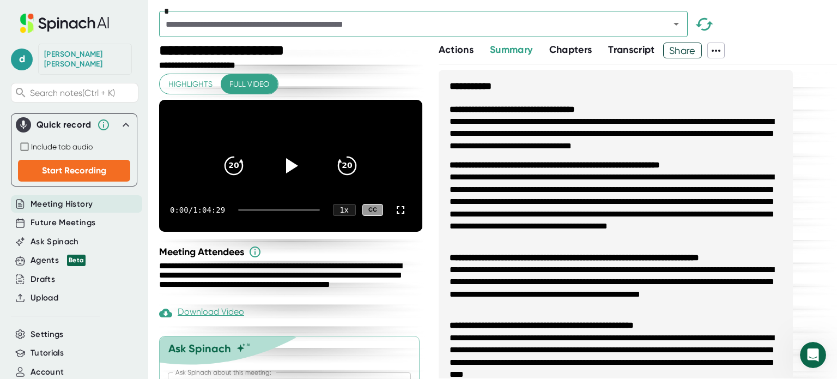  What do you see at coordinates (249, 84) in the screenshot?
I see `button: Full video` at bounding box center [249, 84].